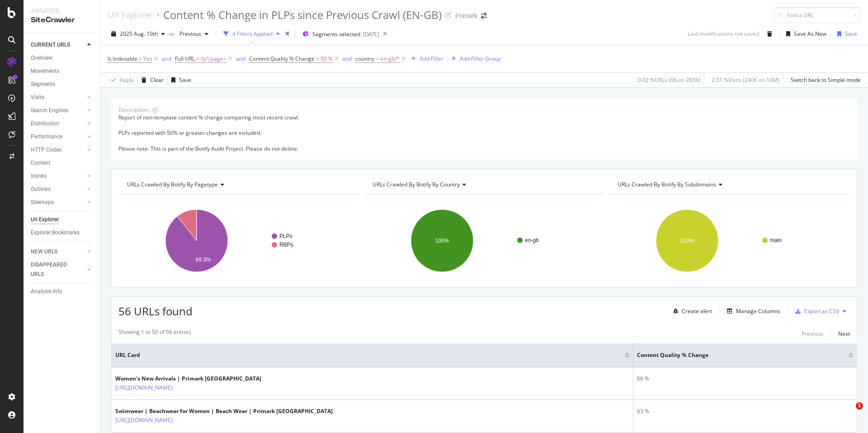 The width and height of the screenshot is (868, 433). Describe the element at coordinates (286, 236) in the screenshot. I see `text: PLPs` at that location.